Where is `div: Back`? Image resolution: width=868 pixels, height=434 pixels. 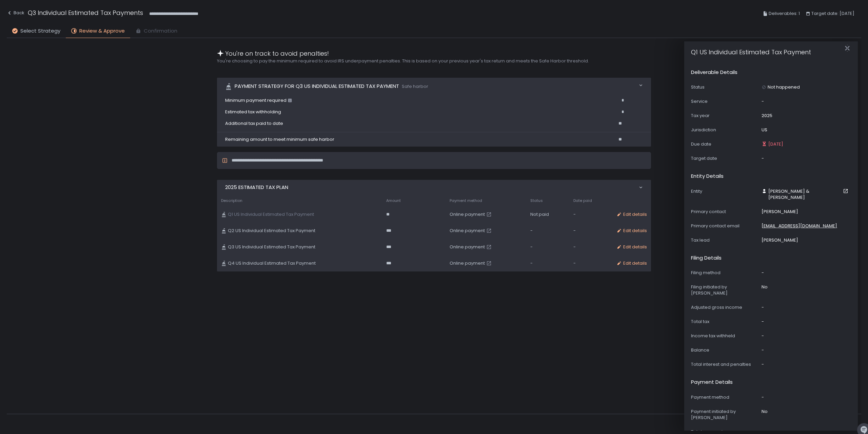 div: Back is located at coordinates (16, 13).